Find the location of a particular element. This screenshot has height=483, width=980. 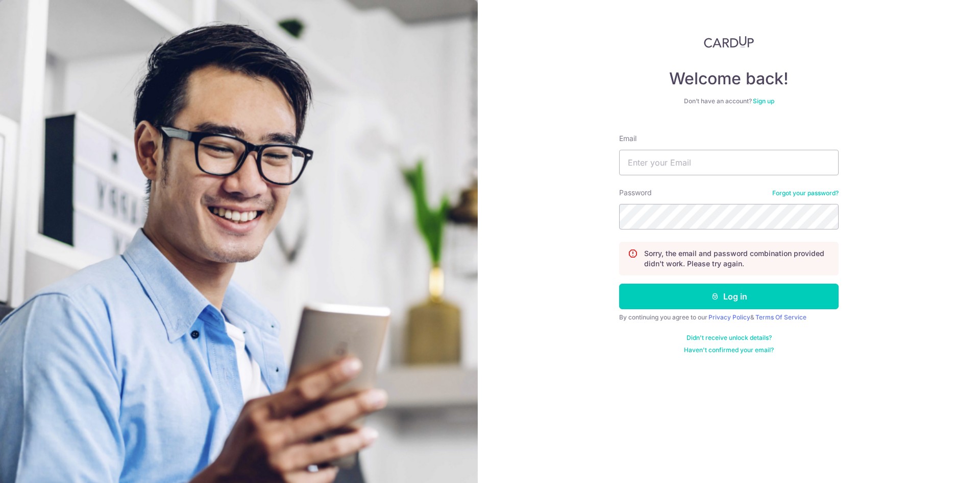

button: Log in is located at coordinates (729, 296).